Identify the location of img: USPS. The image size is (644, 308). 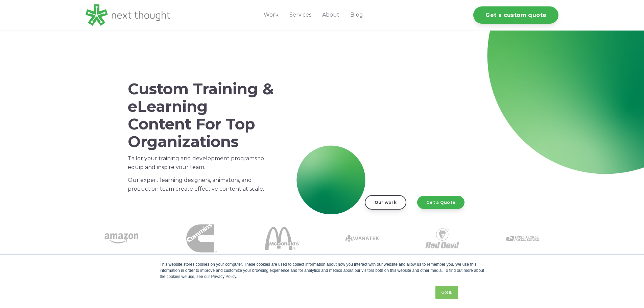
(523, 238).